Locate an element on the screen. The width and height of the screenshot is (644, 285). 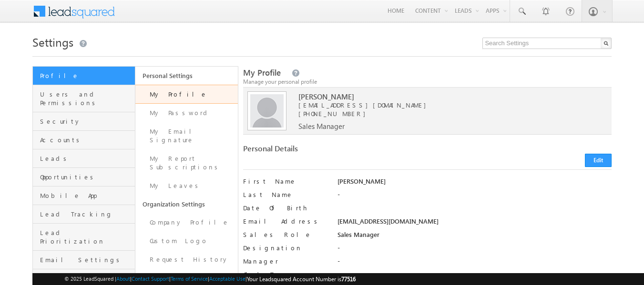
a: Acceptable Use is located at coordinates (227, 279).